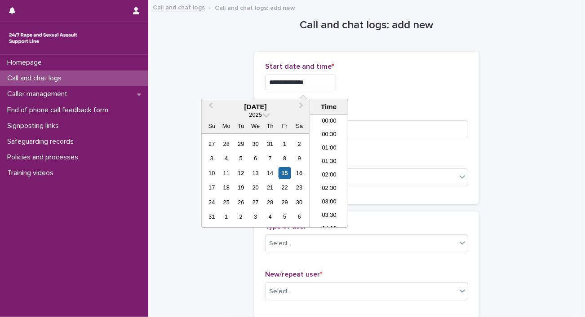 The image size is (585, 317). I want to click on p: Safeguarding records, so click(42, 141).